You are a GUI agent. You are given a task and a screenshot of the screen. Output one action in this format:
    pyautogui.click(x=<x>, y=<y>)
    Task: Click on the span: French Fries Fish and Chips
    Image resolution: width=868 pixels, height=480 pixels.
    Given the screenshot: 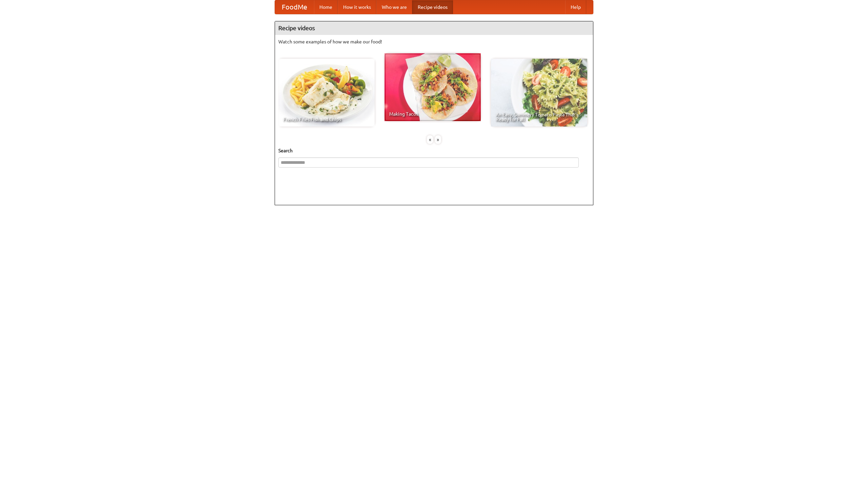 What is the action you would take?
    pyautogui.click(x=326, y=119)
    